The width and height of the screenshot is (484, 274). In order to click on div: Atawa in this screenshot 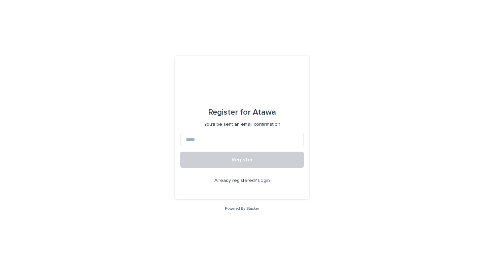, I will do `click(242, 112)`.